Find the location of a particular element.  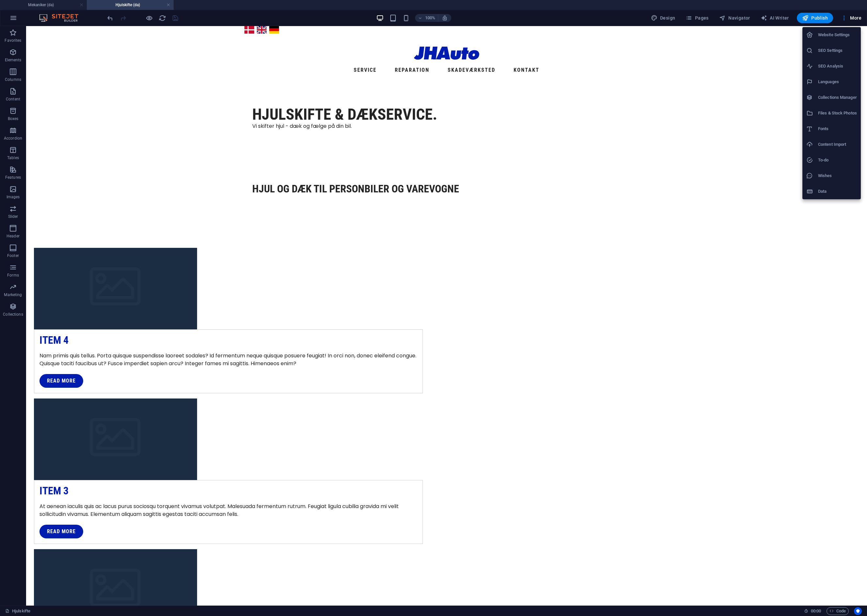

h6: Data is located at coordinates (838, 191).